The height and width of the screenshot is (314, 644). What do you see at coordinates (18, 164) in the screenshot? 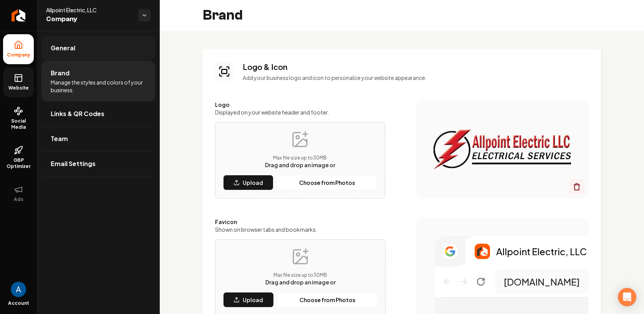
I see `span: GBP Optimizer` at bounding box center [18, 164].